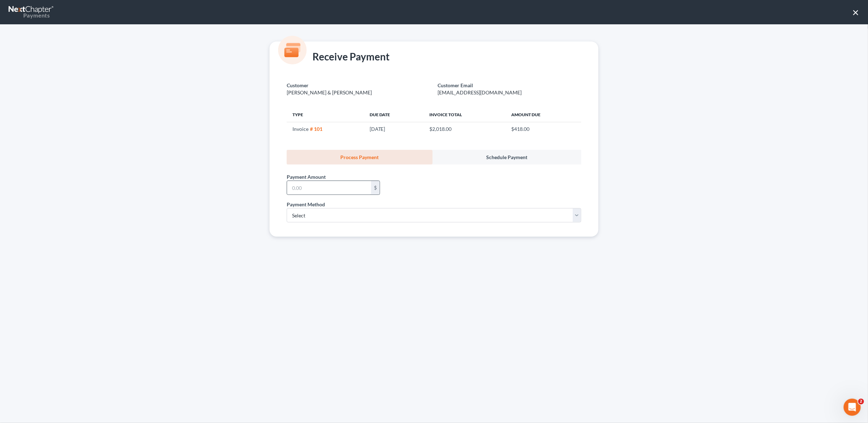  What do you see at coordinates (543, 115) in the screenshot?
I see `th: Amount Due` at bounding box center [543, 115].